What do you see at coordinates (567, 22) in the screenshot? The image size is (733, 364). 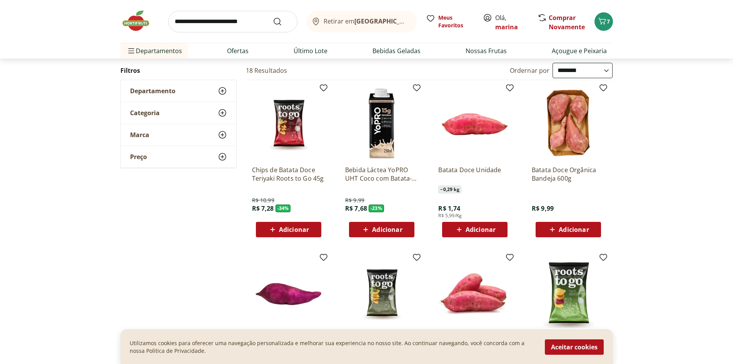 I see `a: Comprar Novamente` at bounding box center [567, 22].